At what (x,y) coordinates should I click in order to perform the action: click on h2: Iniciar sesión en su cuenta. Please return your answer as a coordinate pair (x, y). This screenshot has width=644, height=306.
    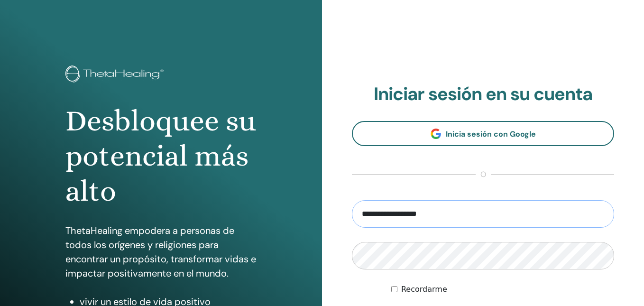
    Looking at the image, I should click on (483, 95).